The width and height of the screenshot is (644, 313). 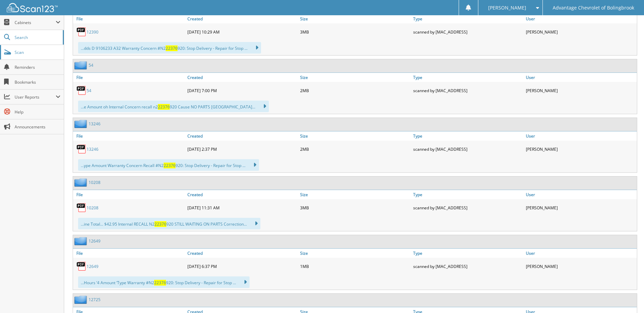 I want to click on span: Reminders, so click(x=37, y=67).